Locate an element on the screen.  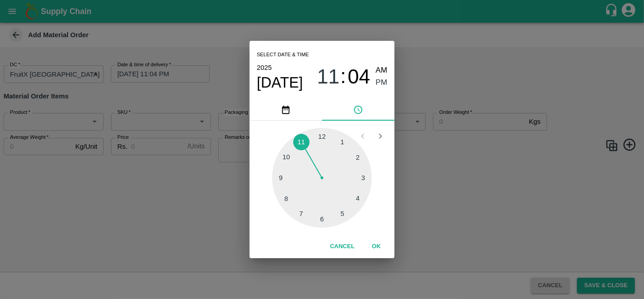
button: 04 is located at coordinates (360, 76).